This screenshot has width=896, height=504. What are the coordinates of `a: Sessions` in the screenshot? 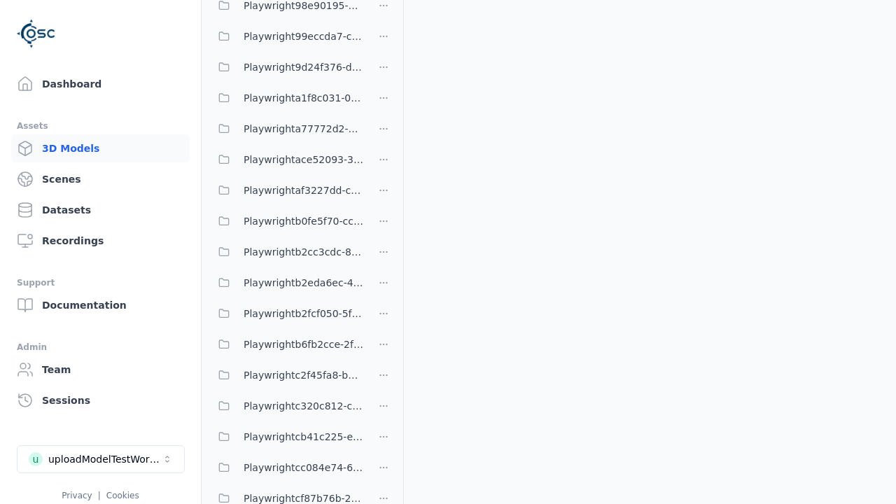 It's located at (100, 400).